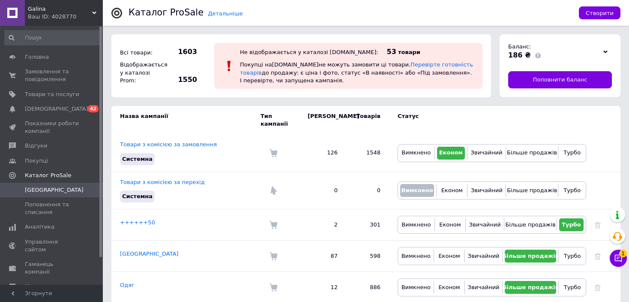 Image resolution: width=629 pixels, height=302 pixels. Describe the element at coordinates (36, 146) in the screenshot. I see `span: Відгуки` at that location.